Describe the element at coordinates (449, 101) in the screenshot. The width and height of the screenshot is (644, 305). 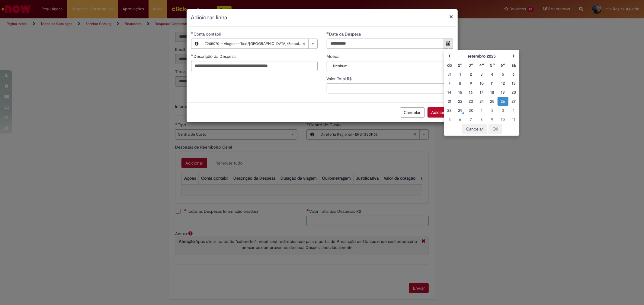
I see `div: 21 September 2025 Sunday` at that location.